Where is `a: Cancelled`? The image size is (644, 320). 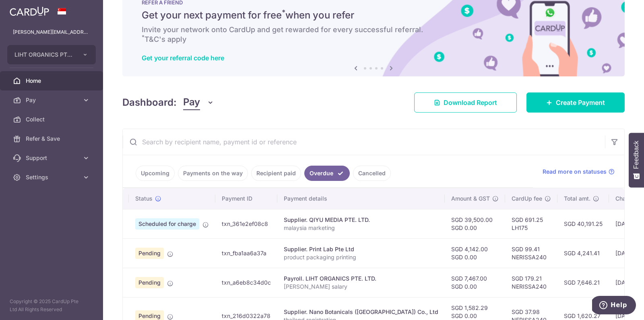 a: Cancelled is located at coordinates (372, 174).